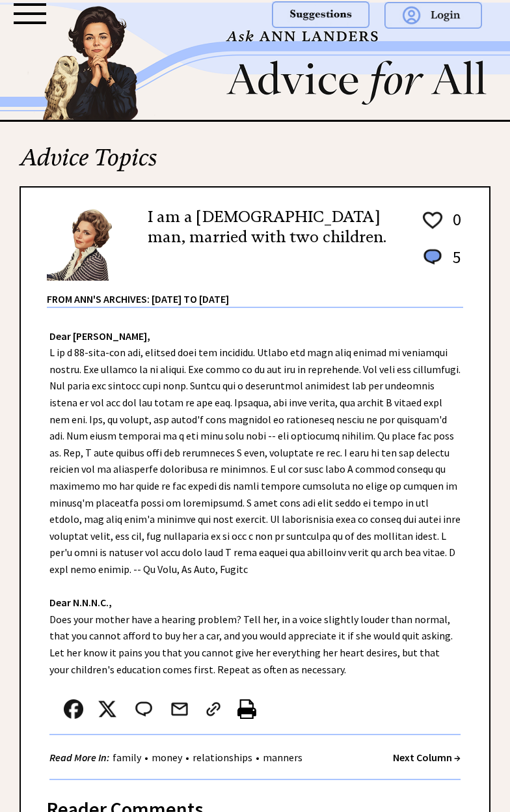  What do you see at coordinates (166, 757) in the screenshot?
I see `a: money` at bounding box center [166, 757].